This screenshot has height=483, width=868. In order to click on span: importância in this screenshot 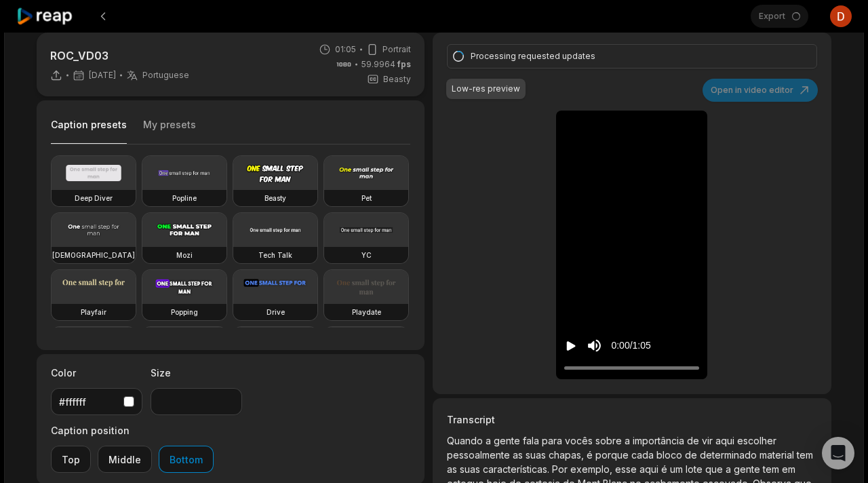, I will do `click(660, 440)`.